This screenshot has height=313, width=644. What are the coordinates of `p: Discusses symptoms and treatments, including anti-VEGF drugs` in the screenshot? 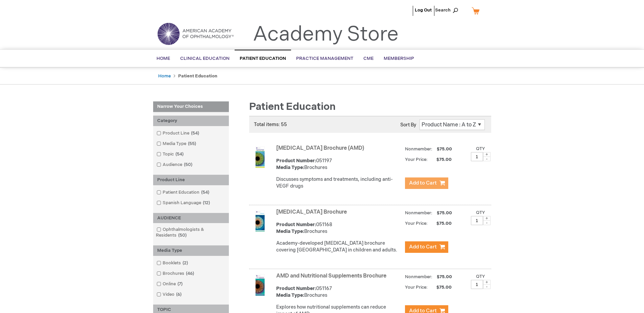 It's located at (338, 183).